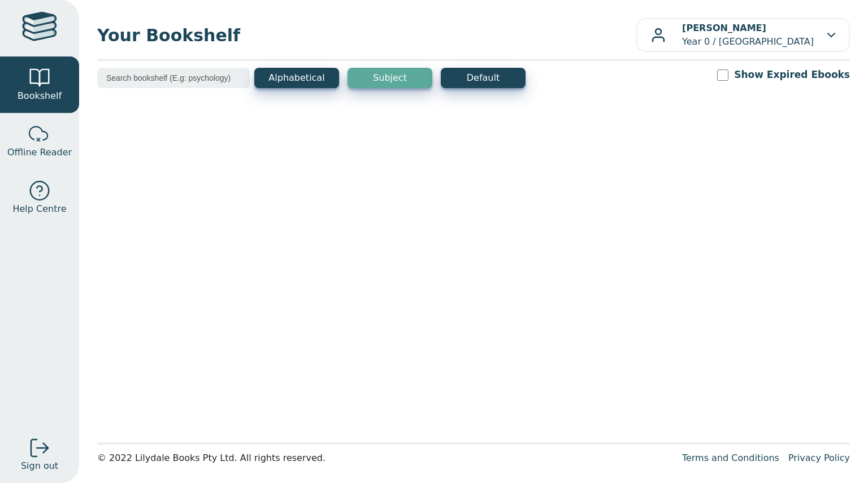 This screenshot has height=483, width=868. Describe the element at coordinates (297, 78) in the screenshot. I see `button: Alphabetical` at that location.